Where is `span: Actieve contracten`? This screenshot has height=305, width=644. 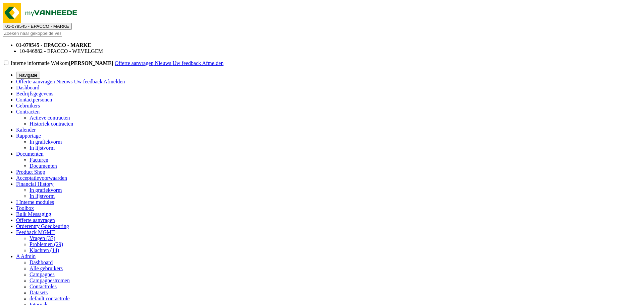 span: Actieve contracten is located at coordinates (50, 117).